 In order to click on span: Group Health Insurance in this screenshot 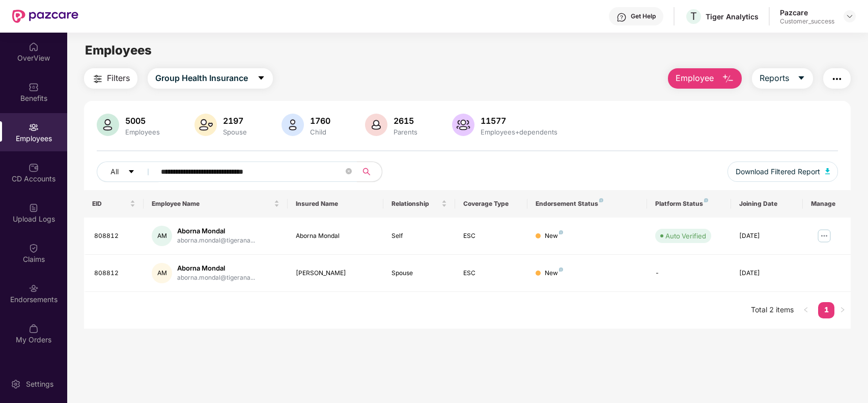, I will do `click(202, 78)`.